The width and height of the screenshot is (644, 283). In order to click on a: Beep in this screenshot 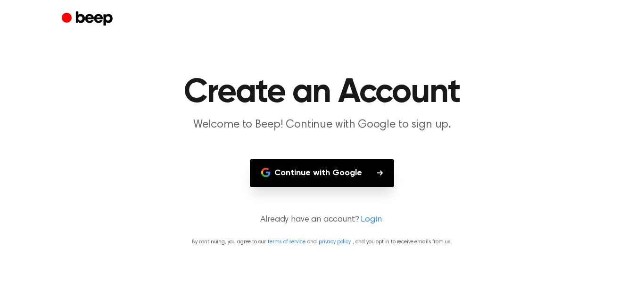, I will do `click(88, 19)`.